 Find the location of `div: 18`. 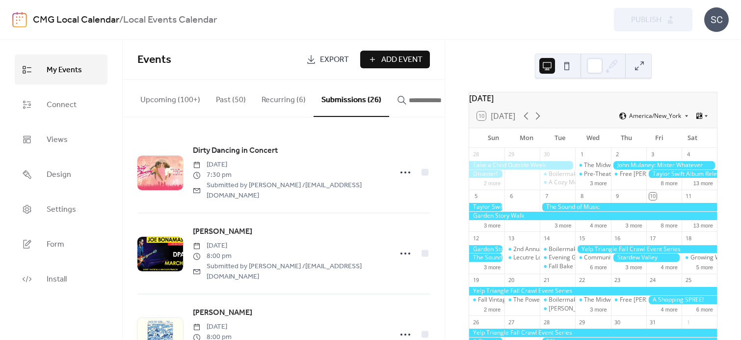

div: 18 is located at coordinates (688, 238).